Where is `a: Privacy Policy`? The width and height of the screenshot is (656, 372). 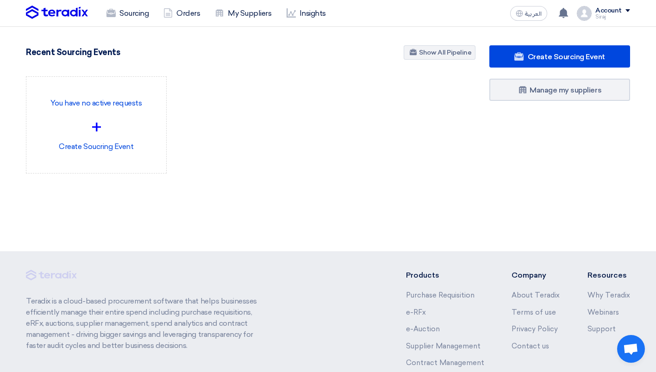 a: Privacy Policy is located at coordinates (535, 329).